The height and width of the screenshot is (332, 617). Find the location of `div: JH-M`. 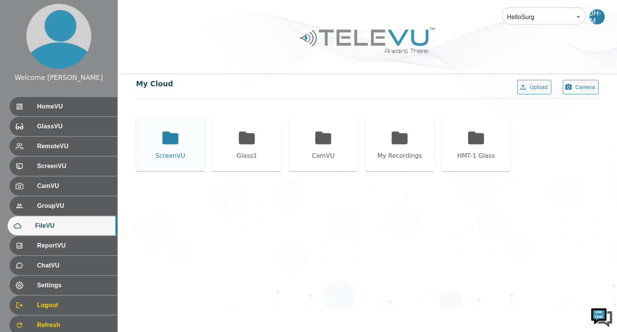

div: JH-M is located at coordinates (597, 17).